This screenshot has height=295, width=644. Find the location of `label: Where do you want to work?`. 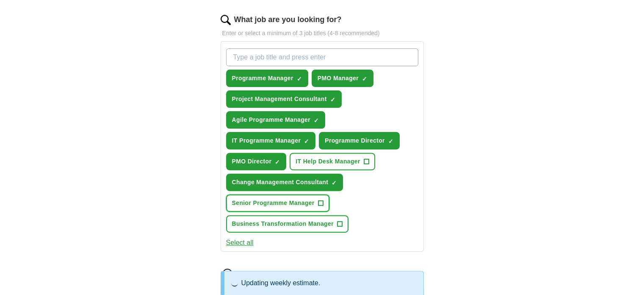

label: Where do you want to work? is located at coordinates (289, 275).